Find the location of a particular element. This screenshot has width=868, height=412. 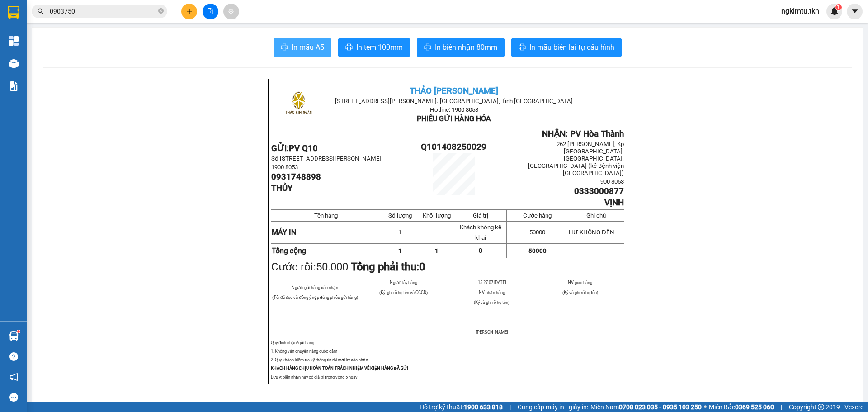

span: Khối lượng is located at coordinates (437, 216).